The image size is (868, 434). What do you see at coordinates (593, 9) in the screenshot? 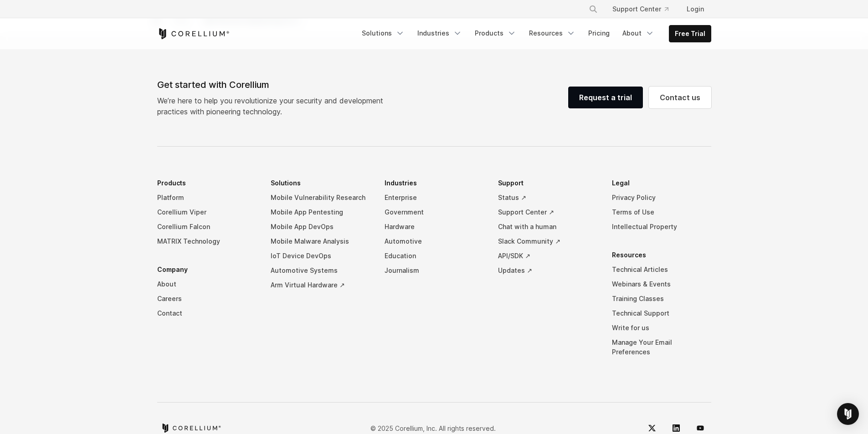
I see `button: Search` at bounding box center [593, 9].